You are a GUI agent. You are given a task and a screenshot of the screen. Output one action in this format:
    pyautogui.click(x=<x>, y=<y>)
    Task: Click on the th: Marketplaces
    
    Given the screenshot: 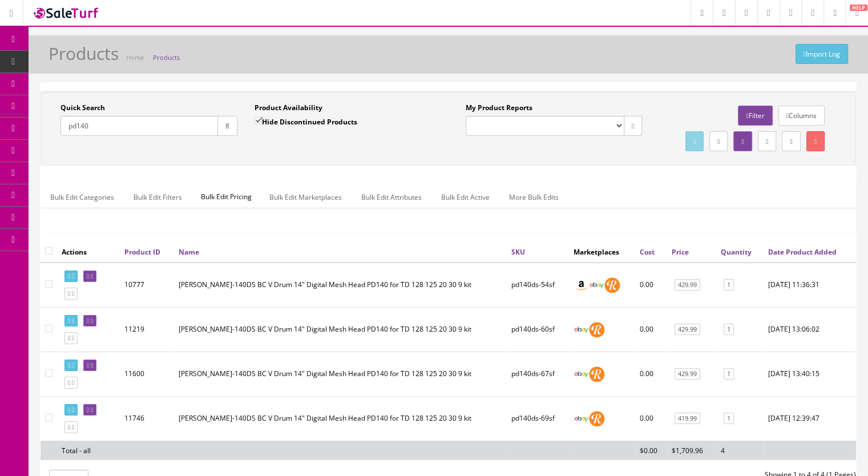 What is the action you would take?
    pyautogui.click(x=602, y=252)
    